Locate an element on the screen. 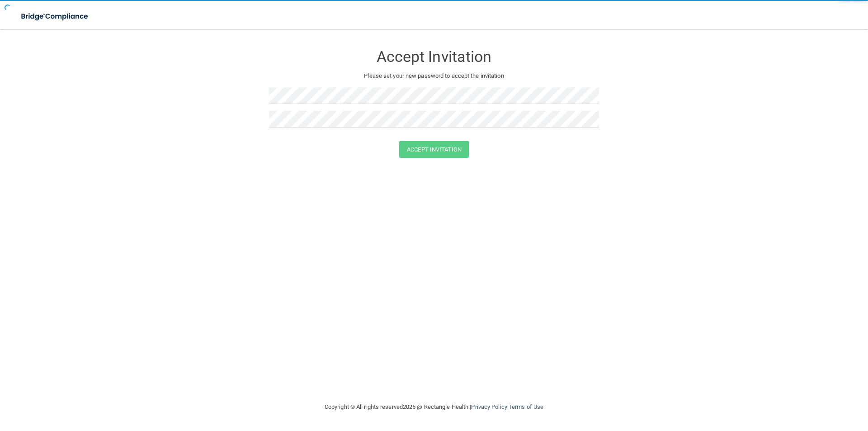 The width and height of the screenshot is (868, 431). div: Copyright © All rights reserved 2025 @ Rectangle Health | | is located at coordinates (434, 407).